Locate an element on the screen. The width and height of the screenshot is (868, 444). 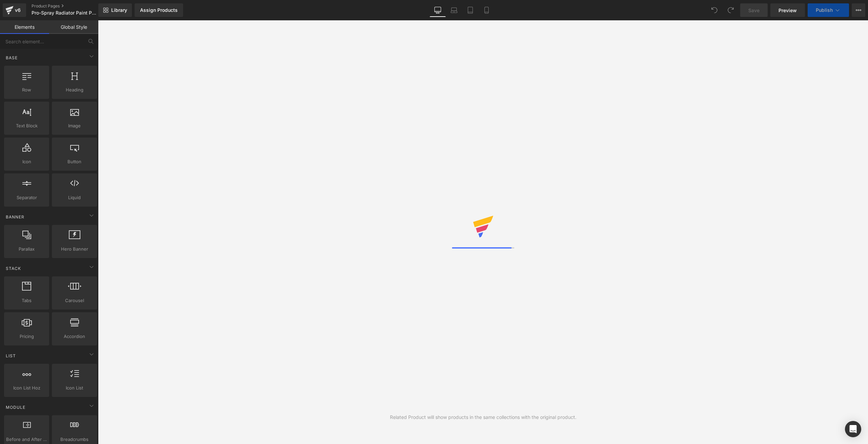
a: Mobile is located at coordinates (487, 10).